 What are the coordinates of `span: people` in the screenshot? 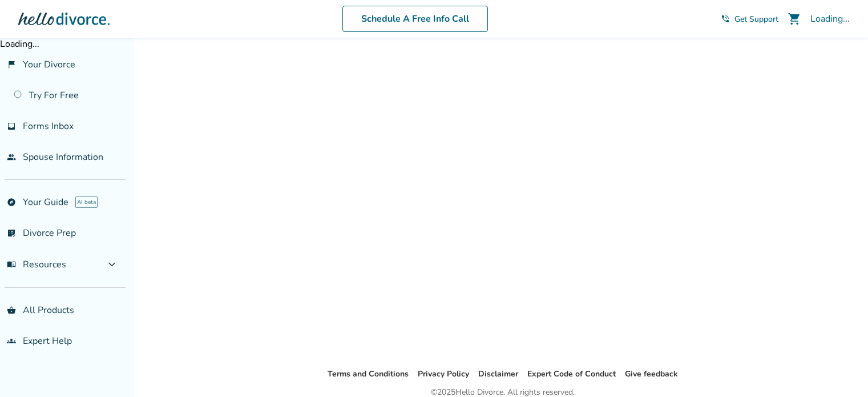 It's located at (12, 157).